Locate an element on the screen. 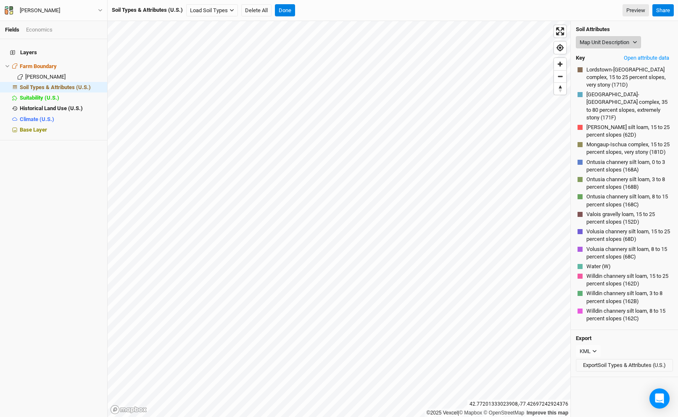 The width and height of the screenshot is (678, 417). div: Suitability (U.S.) is located at coordinates (61, 98).